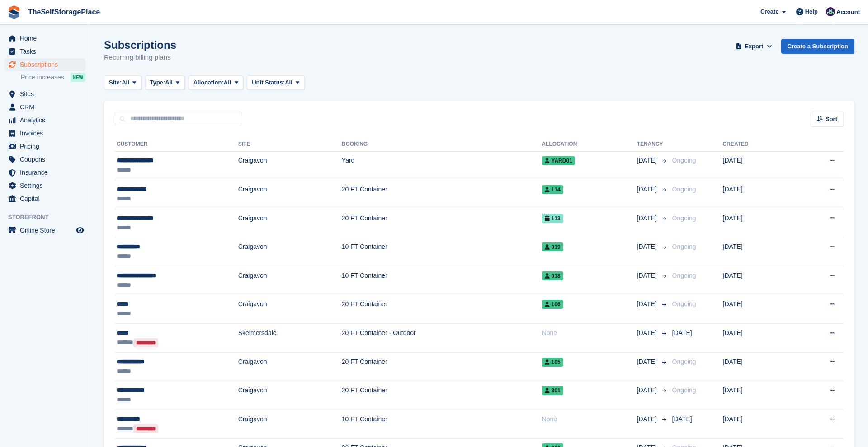 This screenshot has width=868, height=447. What do you see at coordinates (553, 362) in the screenshot?
I see `span: 105` at bounding box center [553, 362].